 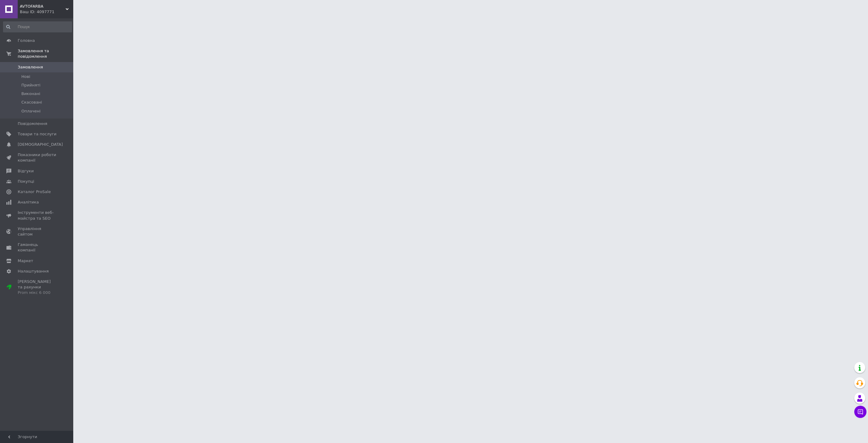 I want to click on span: Замовлення, so click(x=30, y=67).